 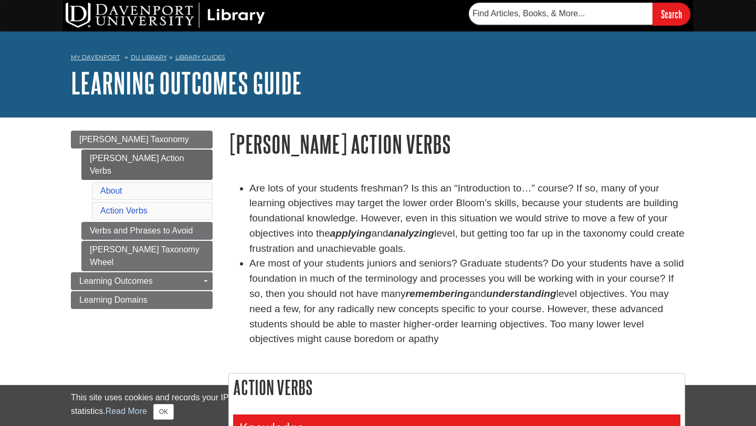 What do you see at coordinates (142, 281) in the screenshot?
I see `a: Learning Outcomes` at bounding box center [142, 281].